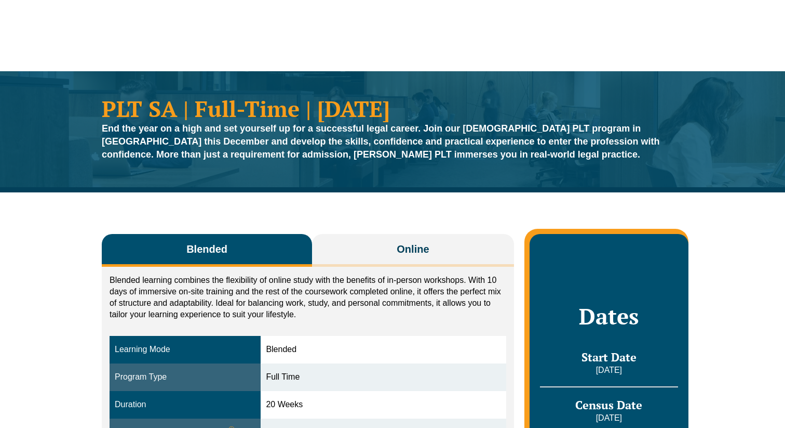 This screenshot has height=428, width=785. What do you see at coordinates (413, 249) in the screenshot?
I see `span: Online` at bounding box center [413, 249].